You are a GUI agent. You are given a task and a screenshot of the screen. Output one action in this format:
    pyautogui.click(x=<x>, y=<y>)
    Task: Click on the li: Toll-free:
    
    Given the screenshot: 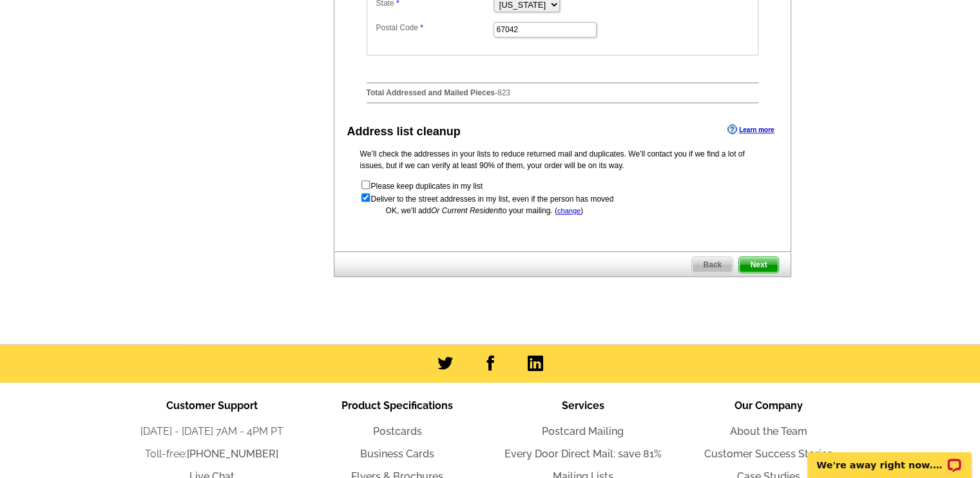 What is the action you would take?
    pyautogui.click(x=212, y=454)
    